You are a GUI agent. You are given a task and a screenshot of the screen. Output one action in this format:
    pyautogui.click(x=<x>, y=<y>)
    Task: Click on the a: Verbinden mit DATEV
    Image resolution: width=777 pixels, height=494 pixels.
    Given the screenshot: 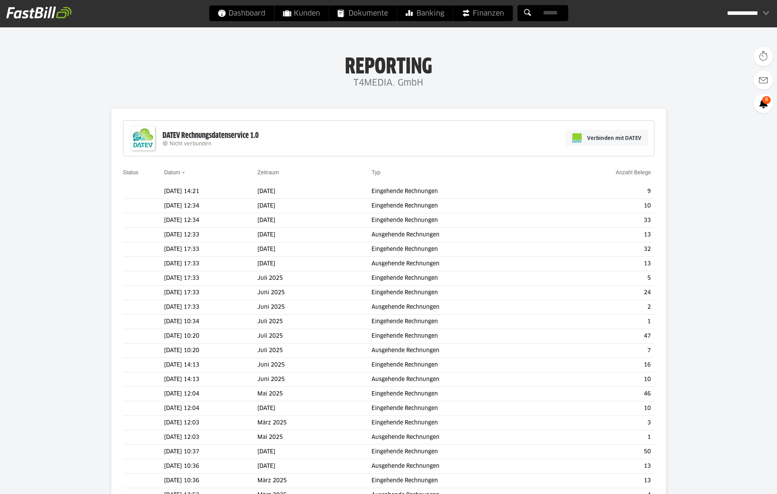 What is the action you would take?
    pyautogui.click(x=607, y=138)
    